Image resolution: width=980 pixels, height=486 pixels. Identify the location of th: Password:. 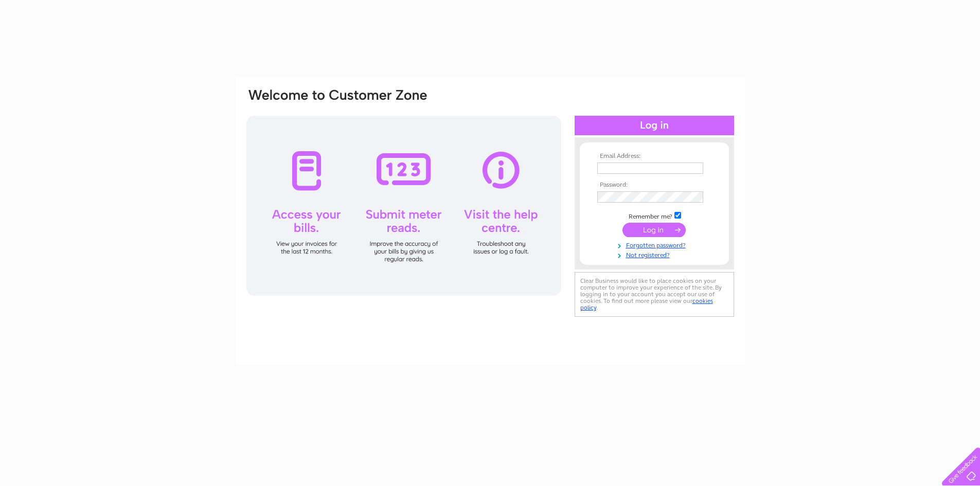
(654, 185).